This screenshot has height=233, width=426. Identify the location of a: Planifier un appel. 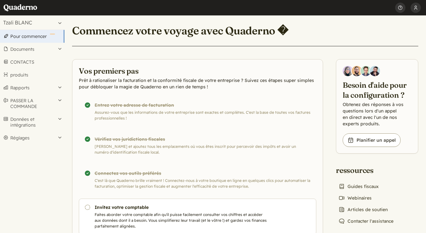
(371, 140).